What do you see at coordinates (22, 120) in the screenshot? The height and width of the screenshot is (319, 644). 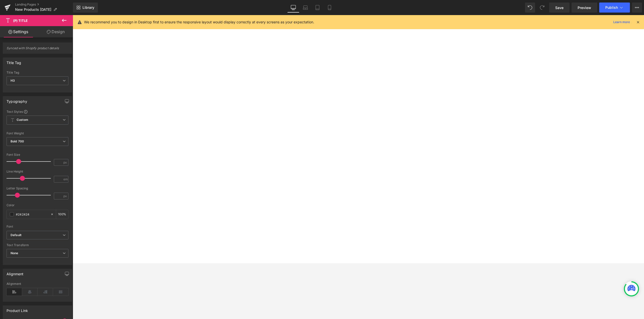 I see `b: Custom` at bounding box center [22, 120].